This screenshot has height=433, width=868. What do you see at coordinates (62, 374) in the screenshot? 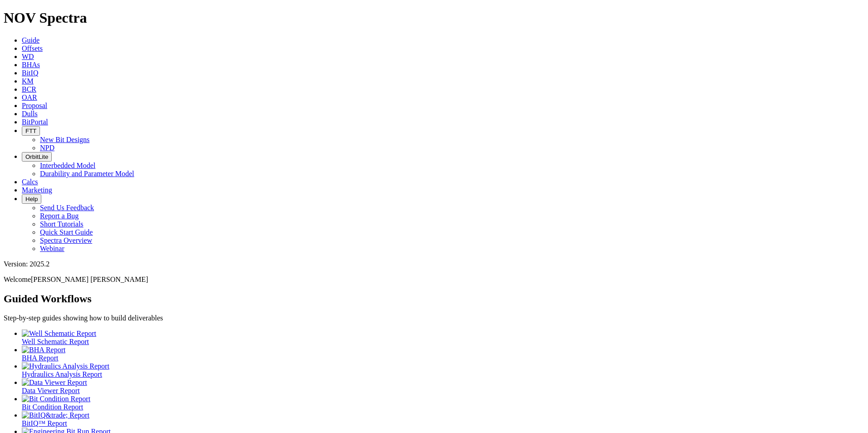
I see `span: Hydraulics Analysis Report` at bounding box center [62, 374].